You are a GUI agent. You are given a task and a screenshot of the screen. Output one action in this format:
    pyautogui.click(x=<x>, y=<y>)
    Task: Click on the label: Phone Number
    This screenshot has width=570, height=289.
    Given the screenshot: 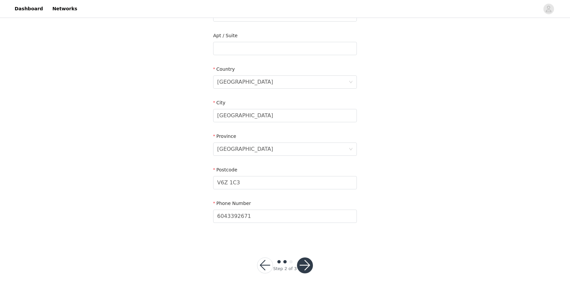 What is the action you would take?
    pyautogui.click(x=232, y=204)
    